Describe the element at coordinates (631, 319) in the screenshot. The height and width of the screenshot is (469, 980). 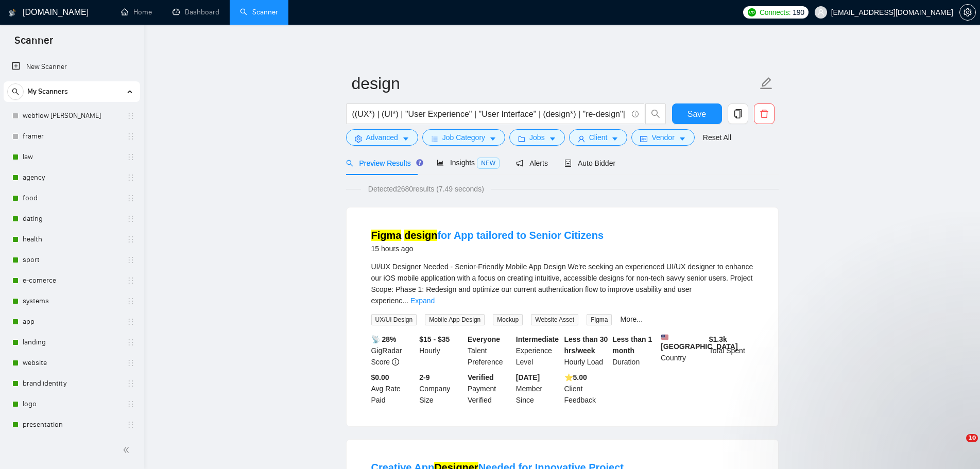
I see `a: More...` at that location.